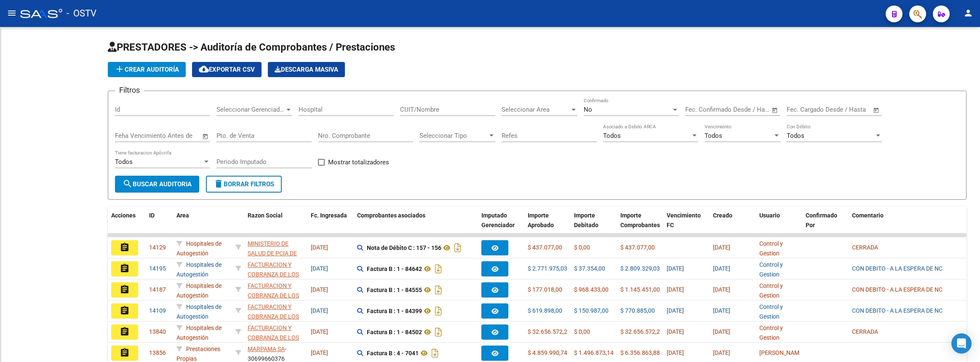  I want to click on datatable-header-cell: Creado, so click(733, 225).